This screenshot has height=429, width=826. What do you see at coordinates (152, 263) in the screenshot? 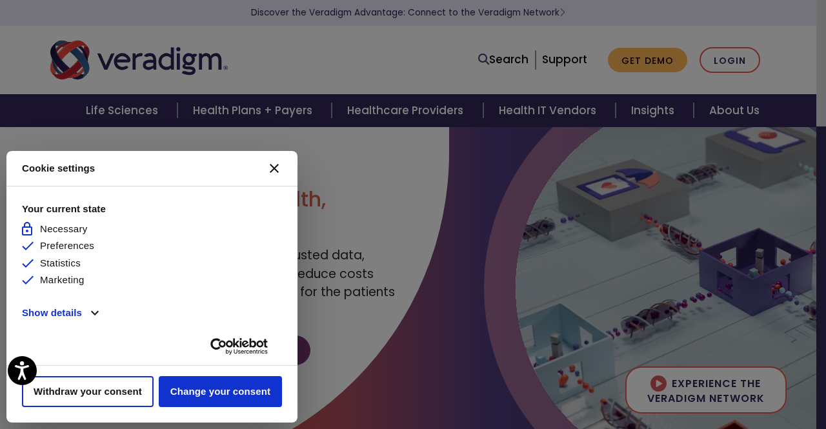
I see `li: Statistics` at bounding box center [152, 263].